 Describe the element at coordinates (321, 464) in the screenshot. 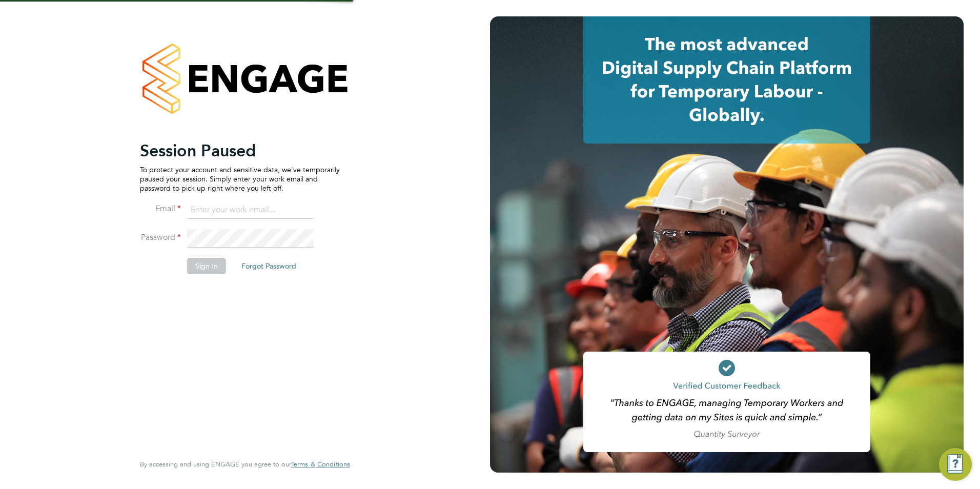

I see `span: Terms & Conditions` at that location.